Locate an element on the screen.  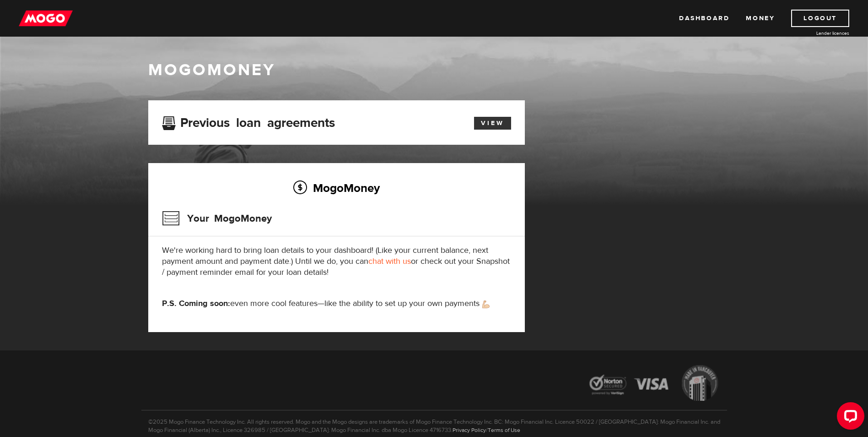
img: legal-icons-92a2ffecb4d32d839781d1b4e4802d7b.png is located at coordinates (654, 384).